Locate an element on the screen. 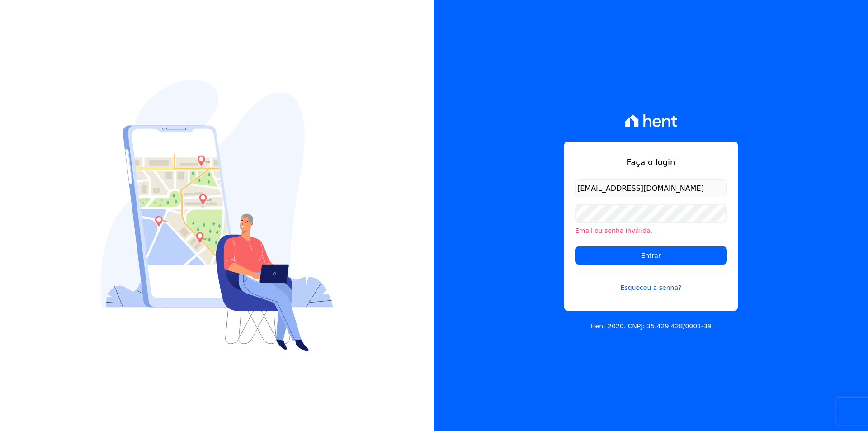  p: Hent 2020. CNPJ: 35.429.428/0001-39 is located at coordinates (651, 326).